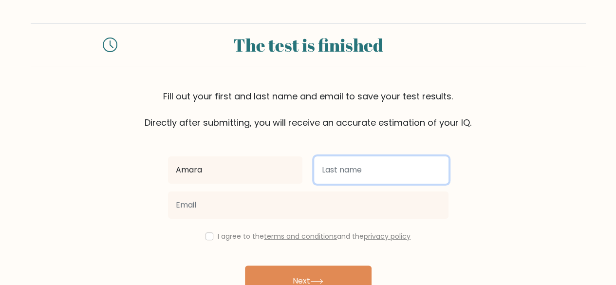 The height and width of the screenshot is (285, 616). What do you see at coordinates (300, 236) in the screenshot?
I see `a: terms and conditions` at bounding box center [300, 236].